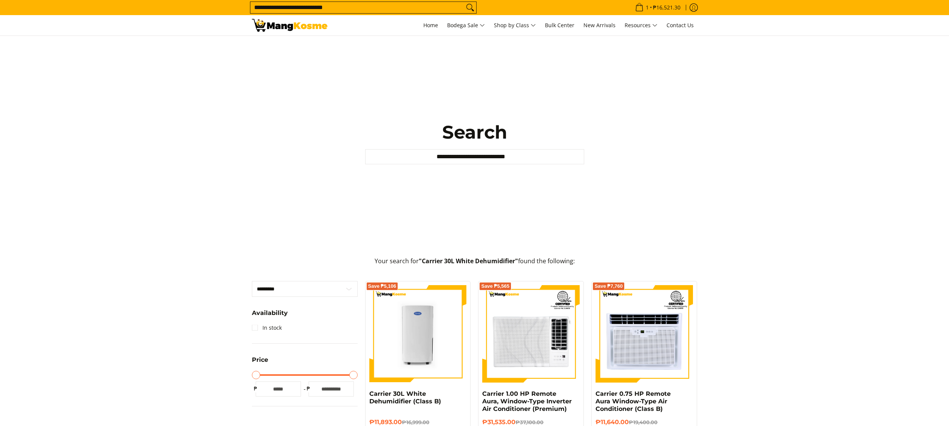 The height and width of the screenshot is (426, 949). Describe the element at coordinates (515, 25) in the screenshot. I see `span: Shop by Class` at that location.